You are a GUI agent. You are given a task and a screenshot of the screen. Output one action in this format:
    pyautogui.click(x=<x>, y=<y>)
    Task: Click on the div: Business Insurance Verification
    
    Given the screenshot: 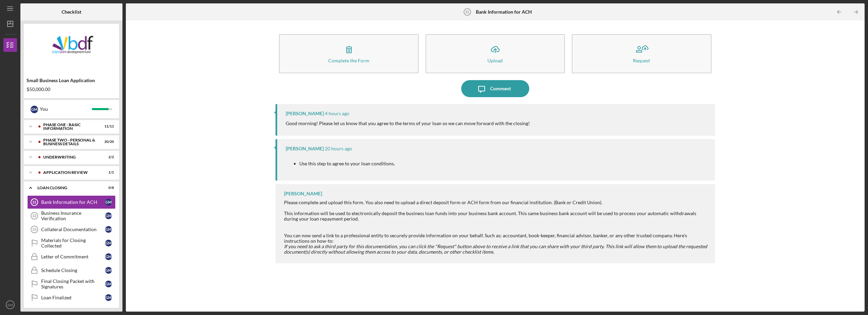 What is the action you would take?
    pyautogui.click(x=73, y=215)
    